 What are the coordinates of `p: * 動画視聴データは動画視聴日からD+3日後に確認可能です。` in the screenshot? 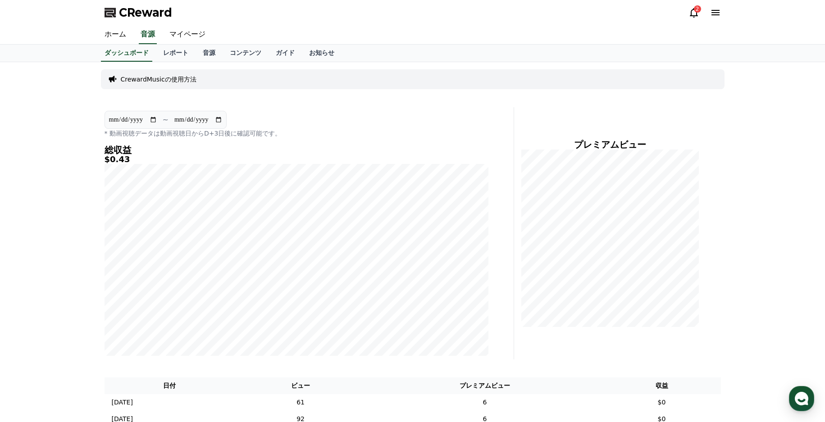 It's located at (296, 133).